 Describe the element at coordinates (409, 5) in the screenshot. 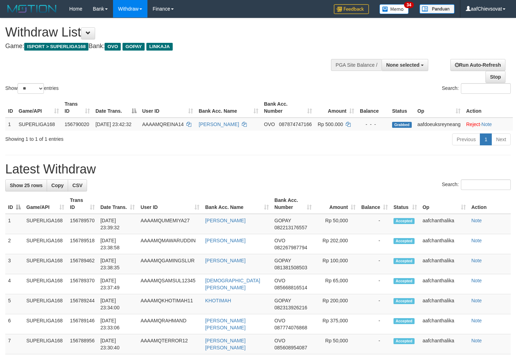

I see `span: 34` at that location.